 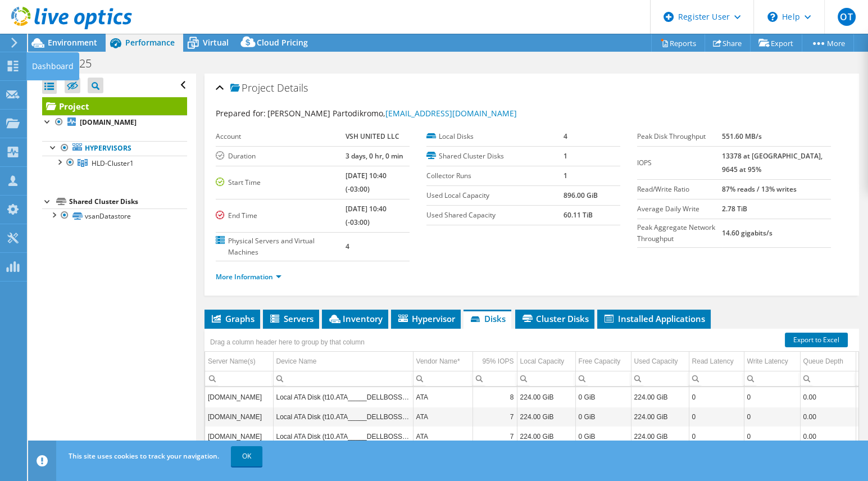 I want to click on label: Peak Aggregate Network Throughput, so click(x=680, y=233).